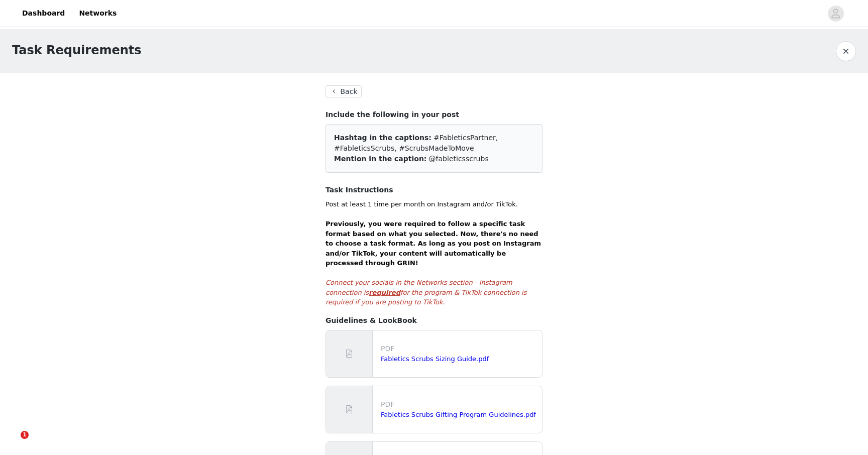 Image resolution: width=868 pixels, height=455 pixels. Describe the element at coordinates (434, 320) in the screenshot. I see `h4: Guidelines & LookBook` at that location.